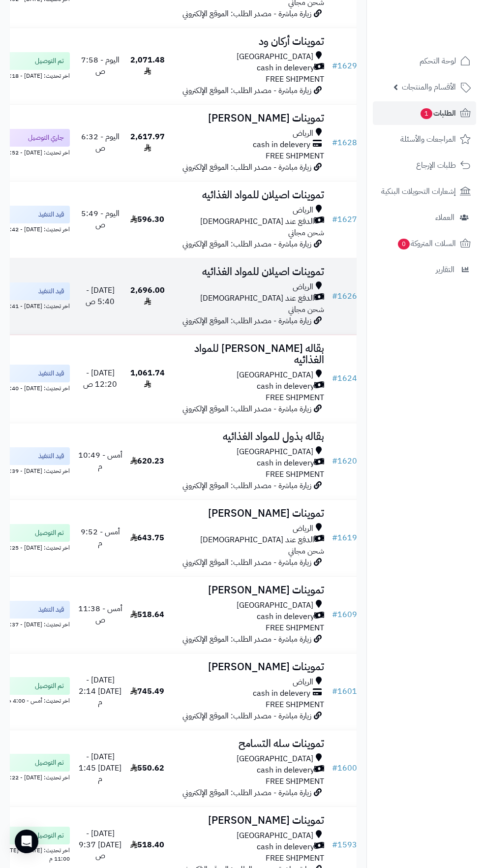 The height and width of the screenshot is (868, 482). What do you see at coordinates (404, 244) in the screenshot?
I see `span: 0` at bounding box center [404, 244].